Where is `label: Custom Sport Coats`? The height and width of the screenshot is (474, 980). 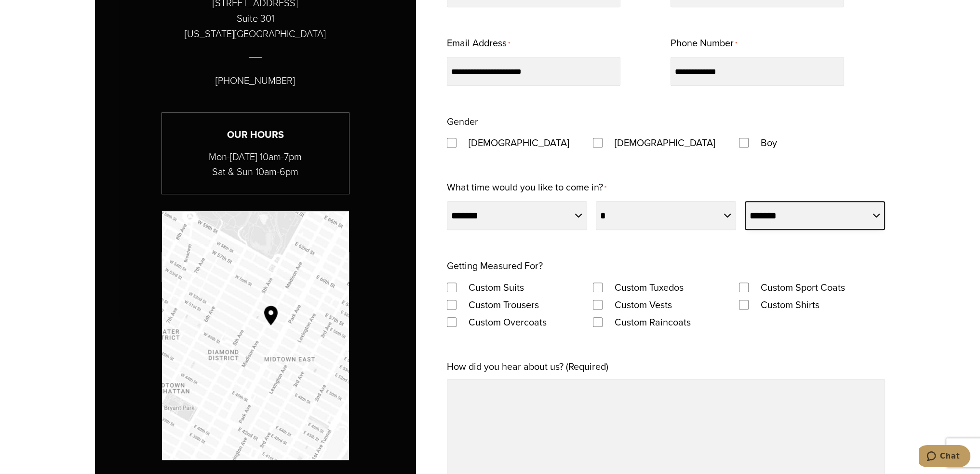 label: Custom Sport Coats is located at coordinates (802, 288).